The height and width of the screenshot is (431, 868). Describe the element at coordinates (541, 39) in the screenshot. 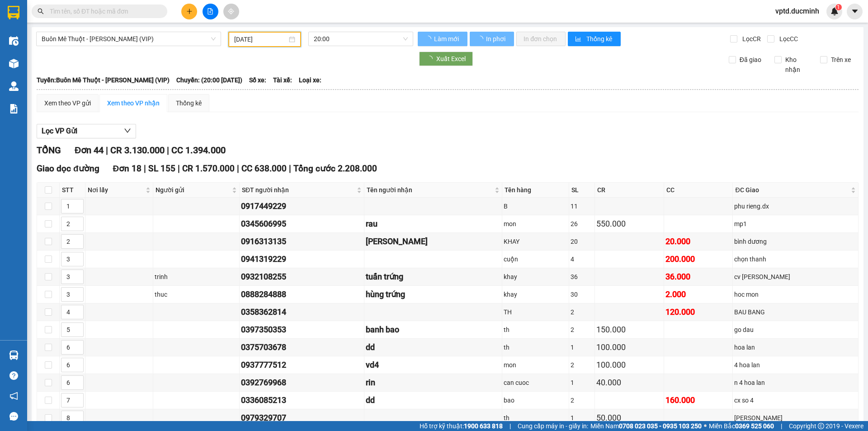

I see `button: In đơn chọn` at that location.